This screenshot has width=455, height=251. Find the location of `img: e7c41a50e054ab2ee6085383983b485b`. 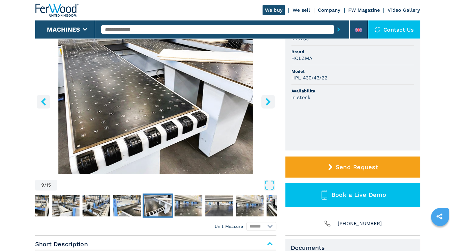

img: e7c41a50e054ab2ee6085383983b485b is located at coordinates (280, 205).